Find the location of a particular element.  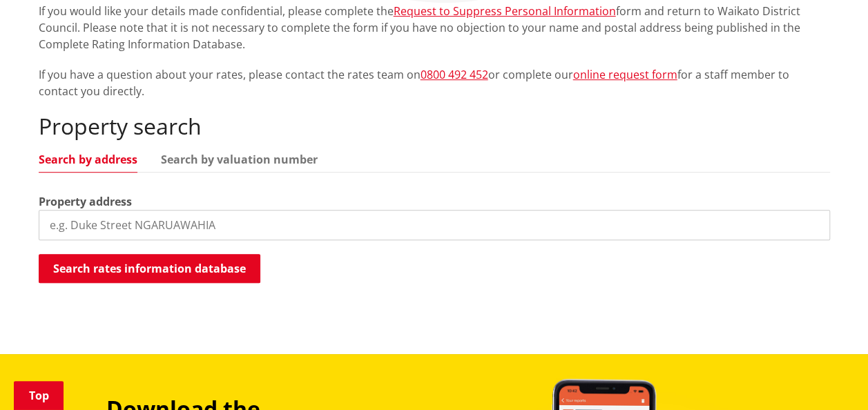

button: Search rates information database is located at coordinates (149, 269).